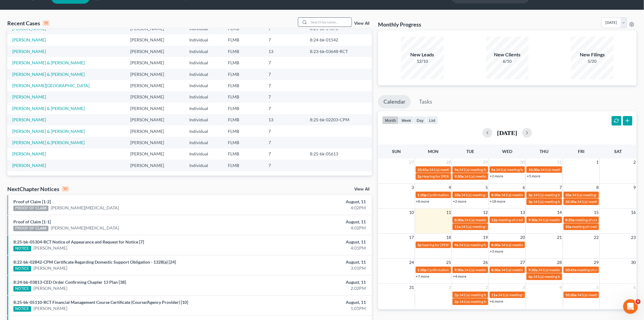  I want to click on a: 8:22-bk-02842-CPM Certificate Regarding Domestic Support Obligation - 1328(a) [24], so click(95, 262).